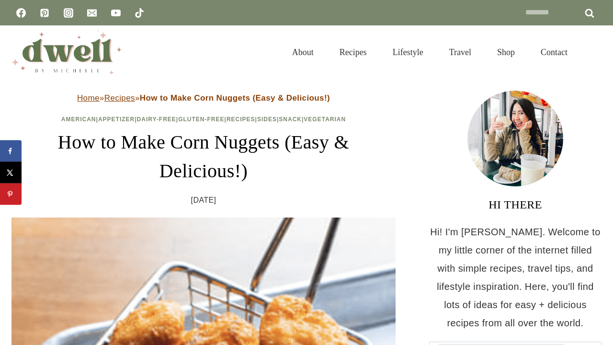  What do you see at coordinates (554, 52) in the screenshot?
I see `a: Contact` at bounding box center [554, 52].